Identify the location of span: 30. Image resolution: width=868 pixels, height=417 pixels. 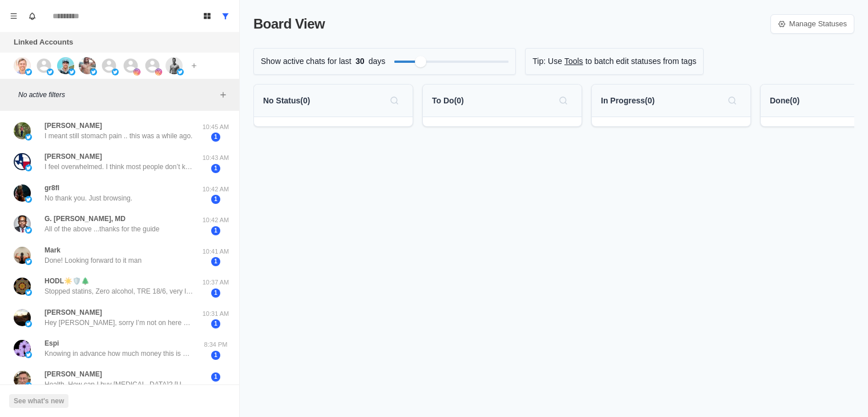
(360, 61).